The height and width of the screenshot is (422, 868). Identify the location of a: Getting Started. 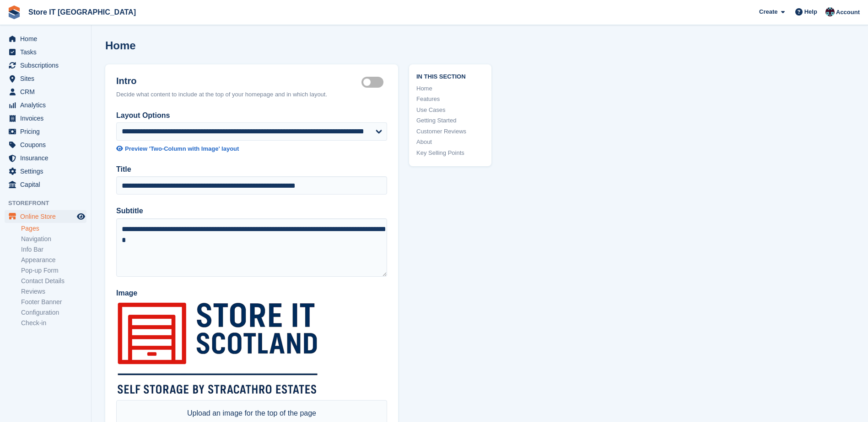
(450, 121).